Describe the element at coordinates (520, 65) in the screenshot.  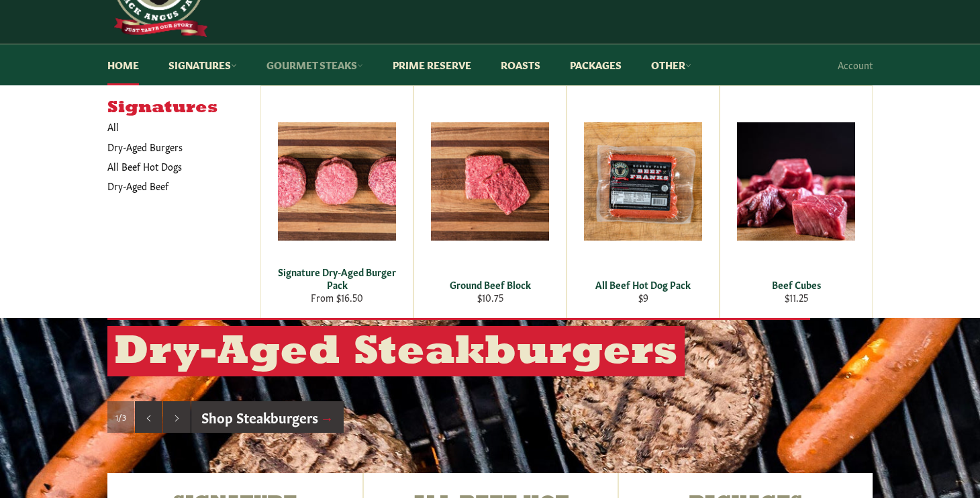
I see `a: Roasts` at that location.